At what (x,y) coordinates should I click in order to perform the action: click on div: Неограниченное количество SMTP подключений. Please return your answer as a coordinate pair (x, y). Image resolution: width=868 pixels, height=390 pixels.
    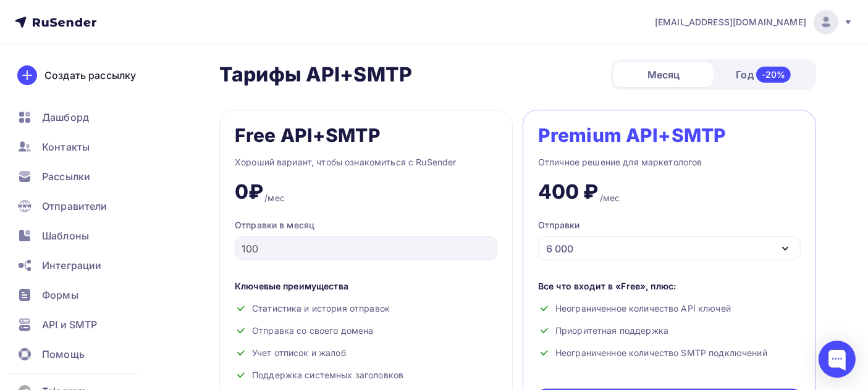
    Looking at the image, I should click on (669, 353).